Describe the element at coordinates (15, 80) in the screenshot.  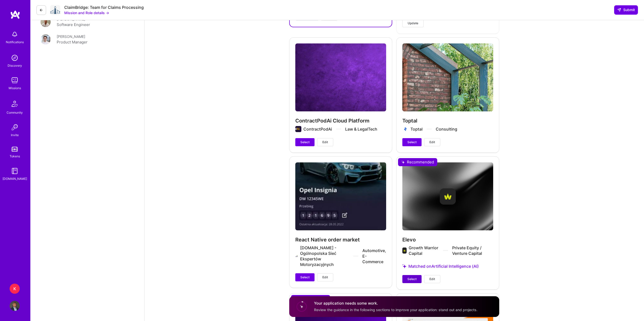
I see `img: teamwork` at that location.